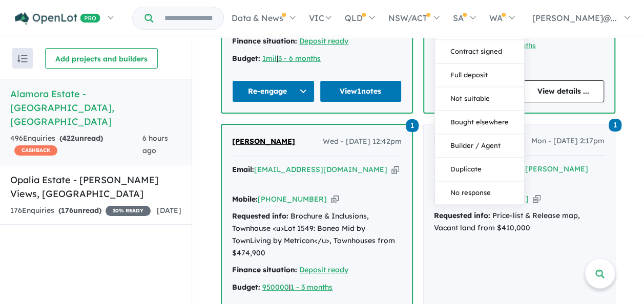 The height and width of the screenshot is (304, 644). What do you see at coordinates (311, 287) in the screenshot?
I see `a: 1 - 3 months` at bounding box center [311, 287].